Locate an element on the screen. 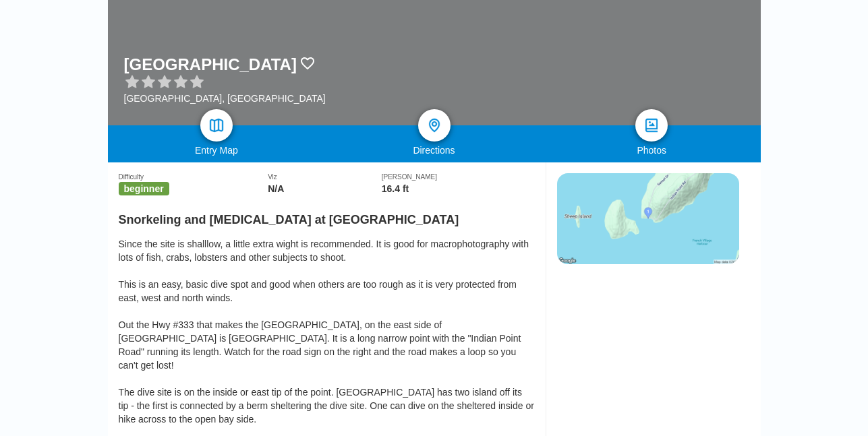 This screenshot has height=436, width=868. div: Photos is located at coordinates (651, 150).